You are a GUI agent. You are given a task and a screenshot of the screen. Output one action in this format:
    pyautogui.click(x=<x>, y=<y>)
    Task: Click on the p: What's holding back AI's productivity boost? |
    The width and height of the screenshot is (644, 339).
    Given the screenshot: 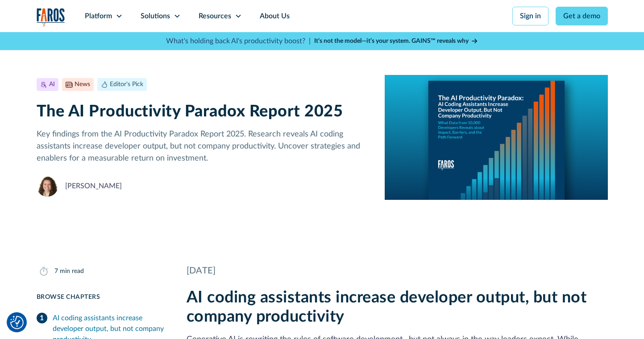 What is the action you would take?
    pyautogui.click(x=238, y=41)
    